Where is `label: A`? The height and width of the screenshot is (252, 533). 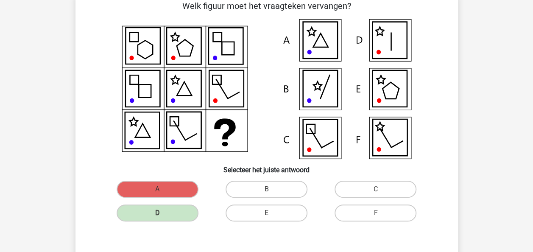 label: A is located at coordinates (157, 189).